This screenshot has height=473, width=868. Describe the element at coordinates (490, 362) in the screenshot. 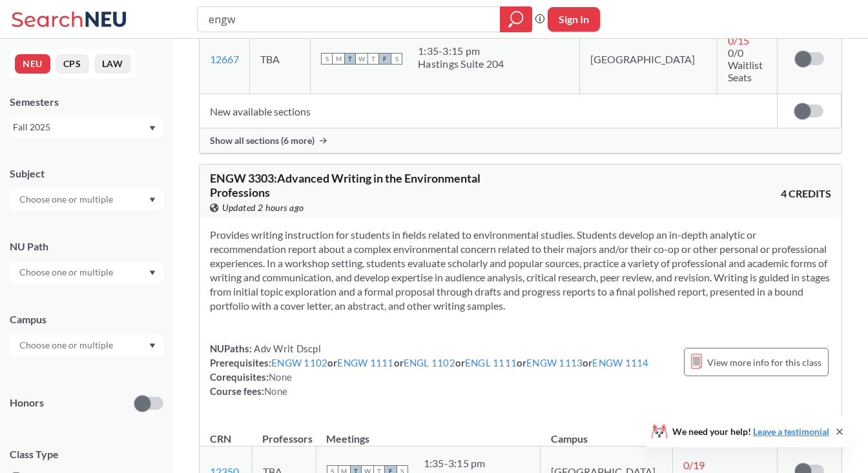

I see `a: ENGL 1111` at that location.